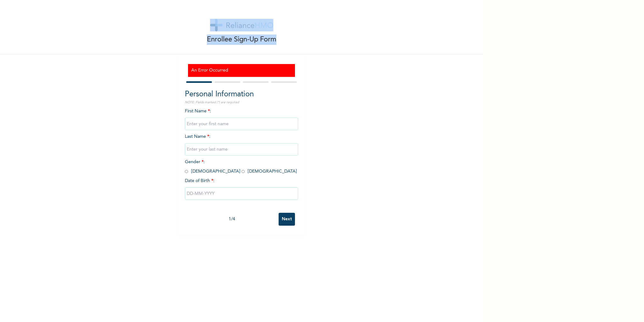 This screenshot has width=644, height=322. What do you see at coordinates (241, 149) in the screenshot?
I see `input: Enter your last name` at bounding box center [241, 149].